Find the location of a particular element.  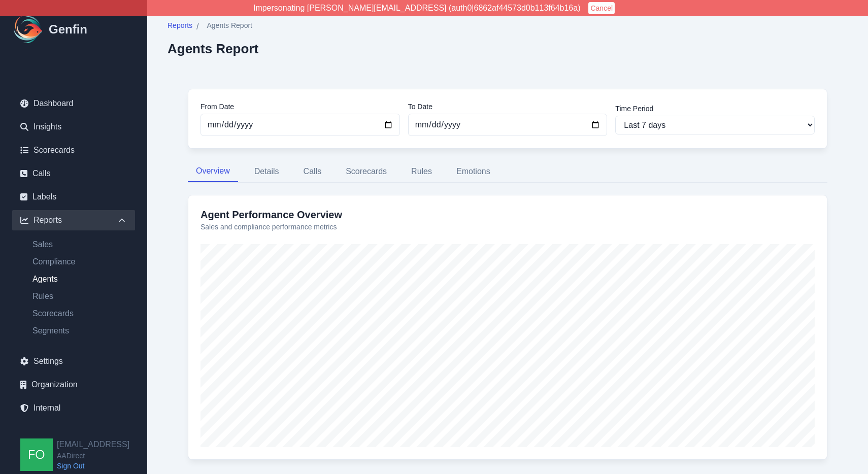

div: Reports is located at coordinates (73, 220).